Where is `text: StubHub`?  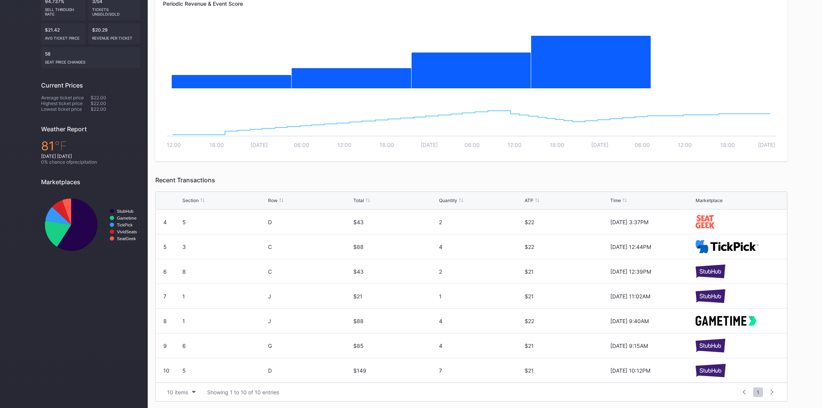
text: StubHub is located at coordinates (125, 211).